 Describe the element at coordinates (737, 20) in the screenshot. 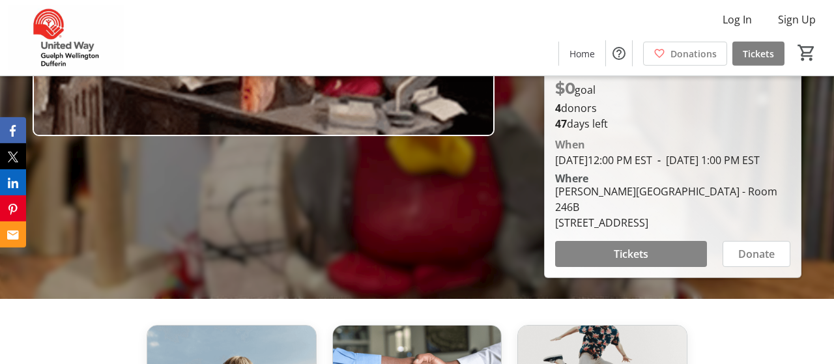

I see `span: Log In` at that location.